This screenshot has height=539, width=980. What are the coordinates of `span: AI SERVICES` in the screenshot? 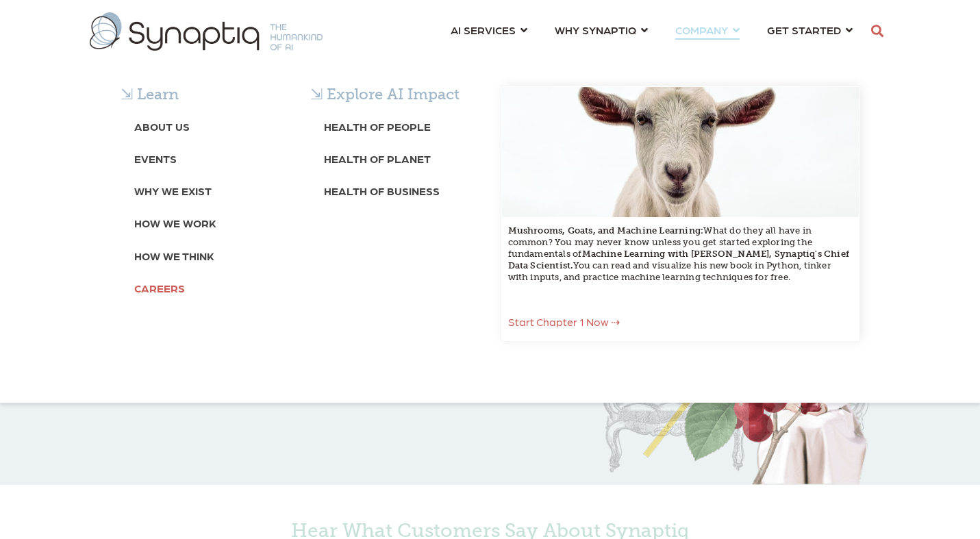 It's located at (483, 29).